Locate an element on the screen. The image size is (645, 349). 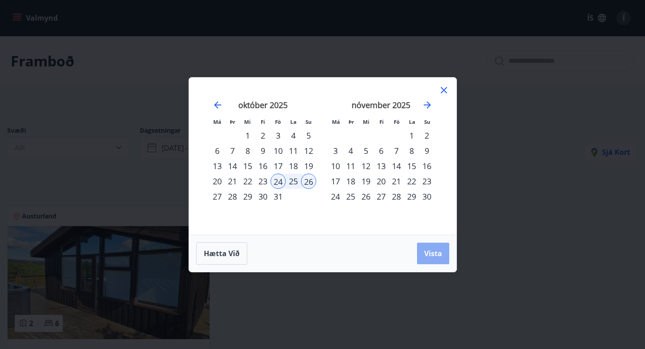
small: Má is located at coordinates (217, 121).